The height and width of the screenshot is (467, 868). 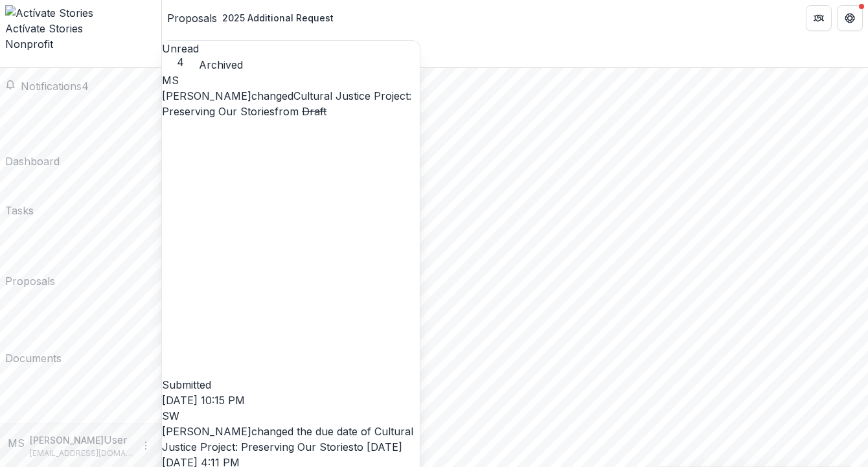 I want to click on button: More, so click(x=146, y=445).